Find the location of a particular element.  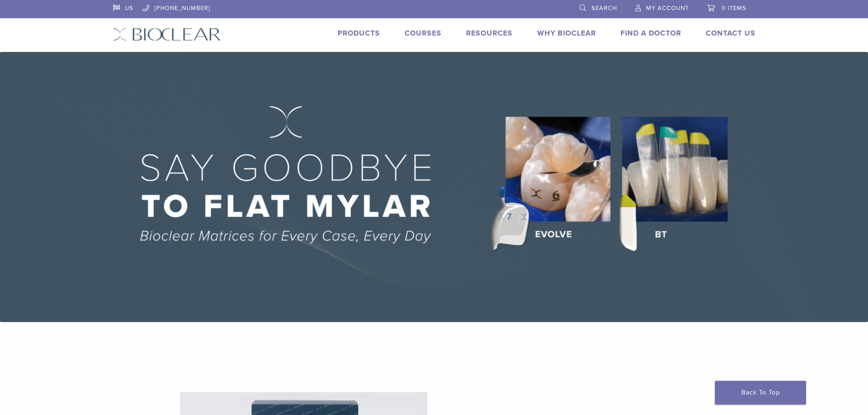

a: Contact Us is located at coordinates (730, 33).